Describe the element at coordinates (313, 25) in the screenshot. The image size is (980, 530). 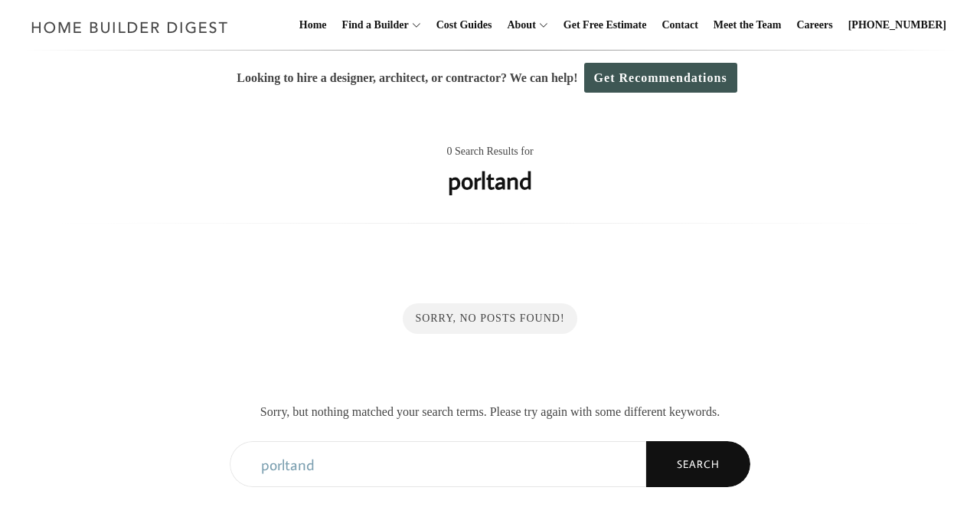
I see `a: Home` at that location.